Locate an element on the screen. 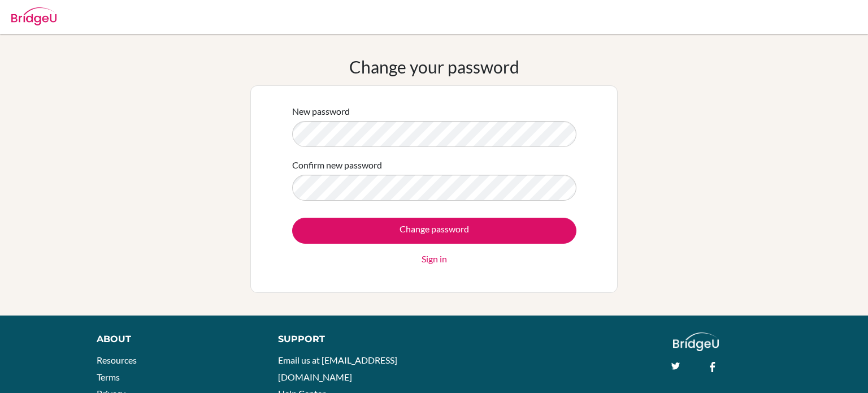  h1: Change your password is located at coordinates (434, 67).